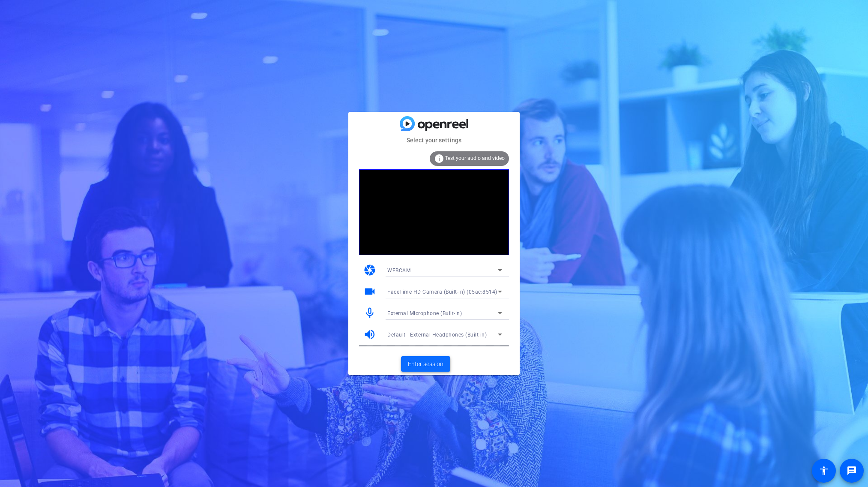 The width and height of the screenshot is (868, 487). Describe the element at coordinates (434, 124) in the screenshot. I see `img: blue-gradient.svg` at that location.